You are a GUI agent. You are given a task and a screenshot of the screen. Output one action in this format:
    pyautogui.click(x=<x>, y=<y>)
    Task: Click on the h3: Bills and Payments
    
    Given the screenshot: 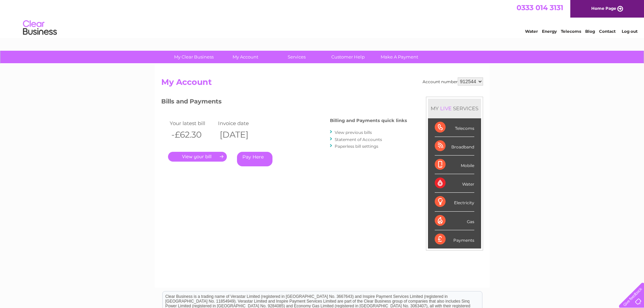 What is the action you would take?
    pyautogui.click(x=284, y=102)
    